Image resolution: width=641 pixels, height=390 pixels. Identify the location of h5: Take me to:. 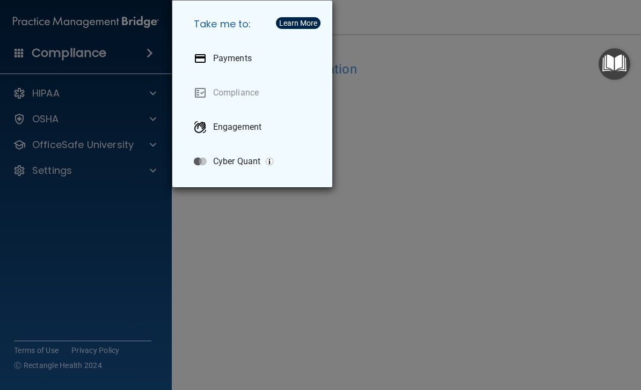
(254, 24).